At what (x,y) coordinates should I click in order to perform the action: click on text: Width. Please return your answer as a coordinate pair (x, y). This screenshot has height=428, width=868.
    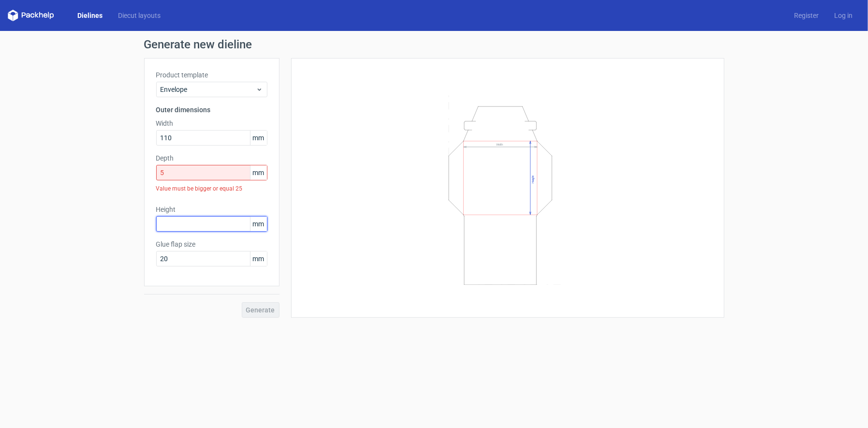
    Looking at the image, I should click on (499, 144).